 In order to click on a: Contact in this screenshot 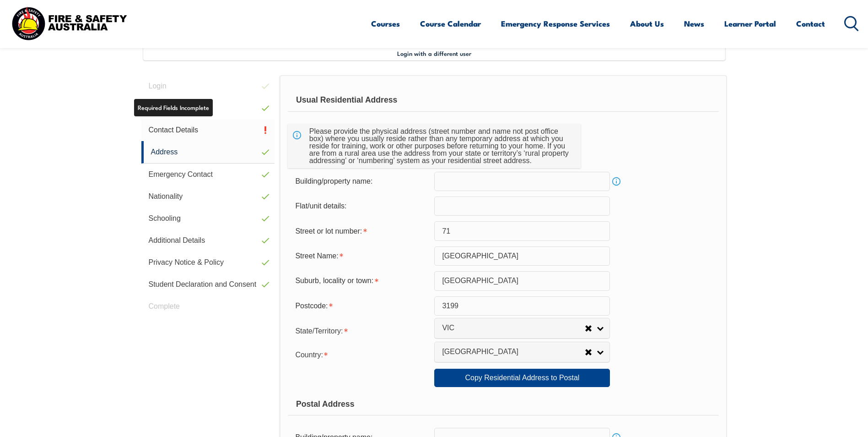, I will do `click(811, 23)`.